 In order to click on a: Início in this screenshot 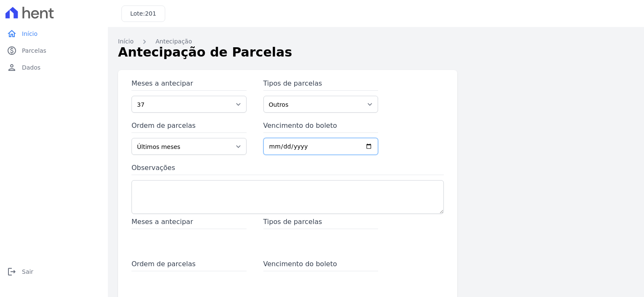, I will do `click(126, 41)`.